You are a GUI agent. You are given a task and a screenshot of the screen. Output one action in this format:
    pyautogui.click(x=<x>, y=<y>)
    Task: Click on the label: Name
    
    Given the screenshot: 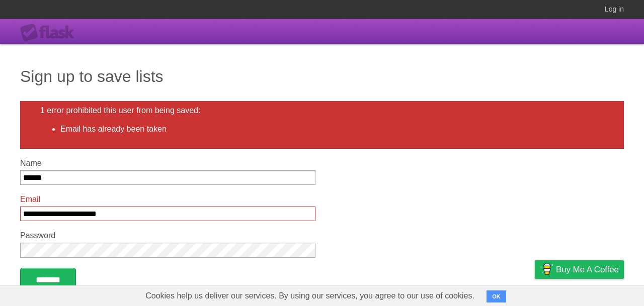 What is the action you would take?
    pyautogui.click(x=167, y=164)
    